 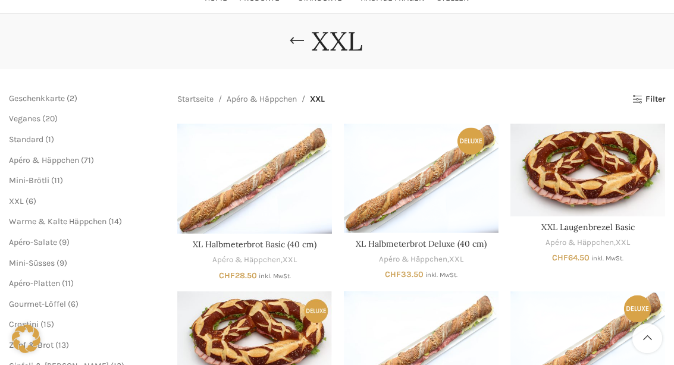 What do you see at coordinates (87, 160) in the screenshot?
I see `span: 71` at bounding box center [87, 160].